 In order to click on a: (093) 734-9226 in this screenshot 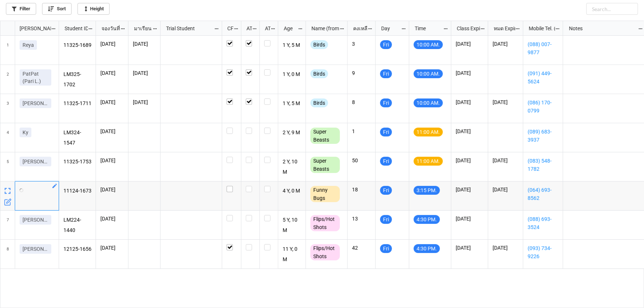, I will do `click(543, 252)`.